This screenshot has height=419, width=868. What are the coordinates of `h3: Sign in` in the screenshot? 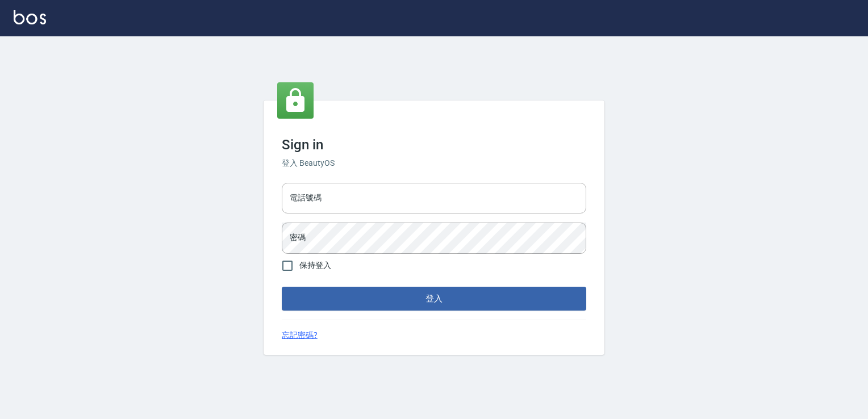 It's located at (434, 145).